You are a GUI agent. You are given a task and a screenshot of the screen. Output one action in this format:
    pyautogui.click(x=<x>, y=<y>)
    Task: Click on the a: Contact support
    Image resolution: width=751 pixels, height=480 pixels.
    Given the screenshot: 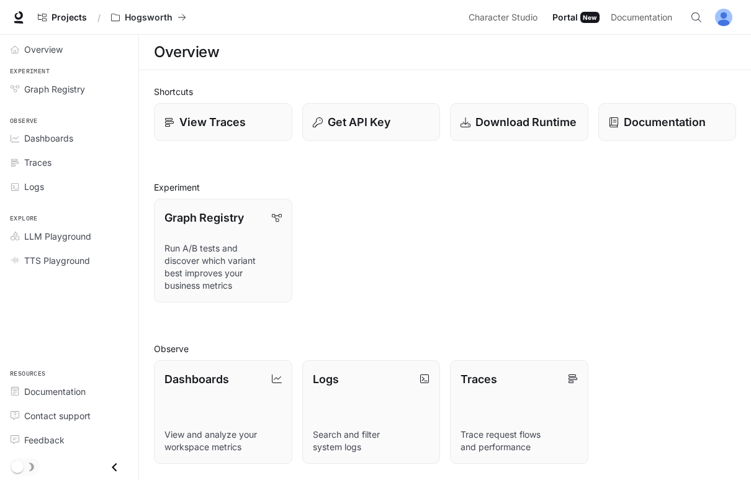 What is the action you would take?
    pyautogui.click(x=69, y=415)
    